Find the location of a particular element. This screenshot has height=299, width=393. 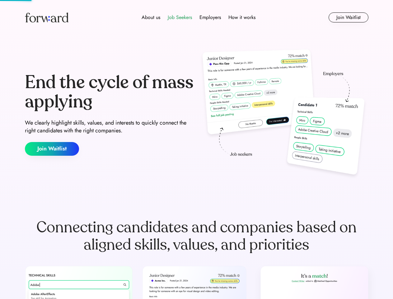

img: hero-image.png is located at coordinates (284, 114).